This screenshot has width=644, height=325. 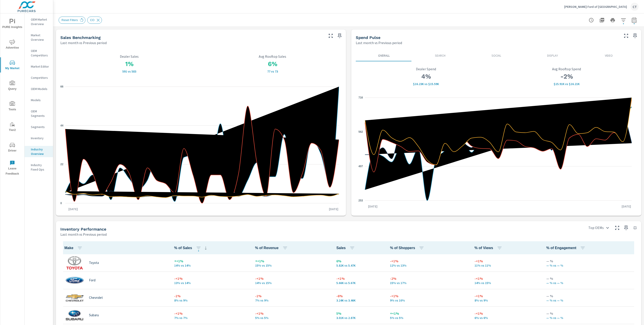 What do you see at coordinates (38, 138) in the screenshot?
I see `div: Inventory` at bounding box center [38, 138].